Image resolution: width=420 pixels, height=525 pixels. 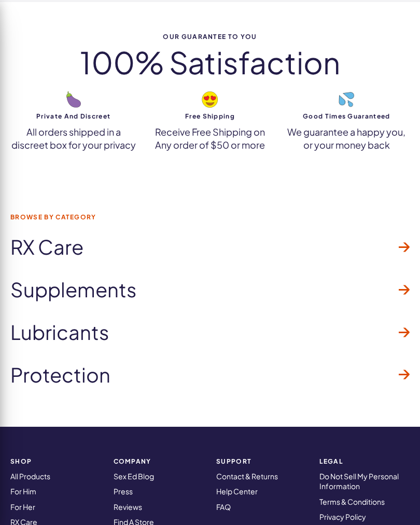 I want to click on strong: Good Times Guaranteed, so click(x=347, y=116).